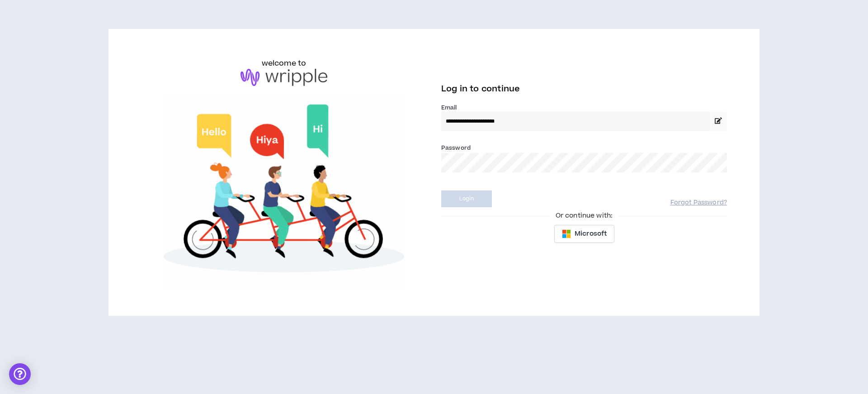  I want to click on button: Microsoft, so click(584, 234).